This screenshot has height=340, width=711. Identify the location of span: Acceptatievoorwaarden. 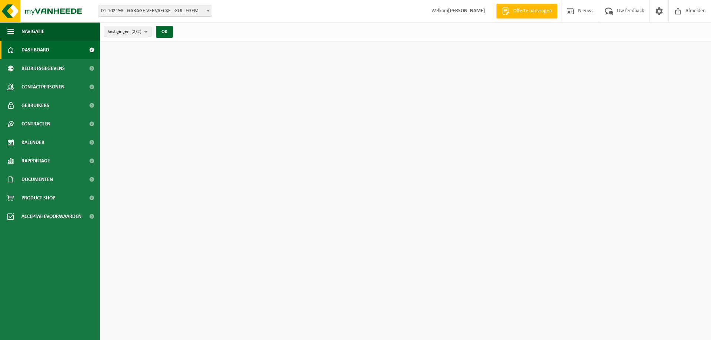
(51, 217).